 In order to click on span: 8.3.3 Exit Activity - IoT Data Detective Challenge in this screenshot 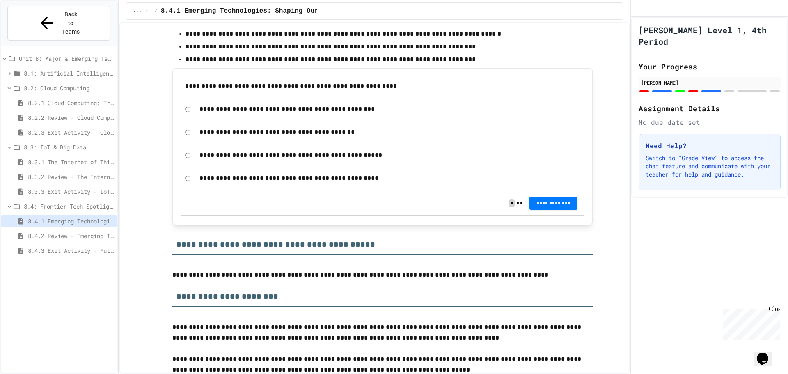, I will do `click(71, 191)`.